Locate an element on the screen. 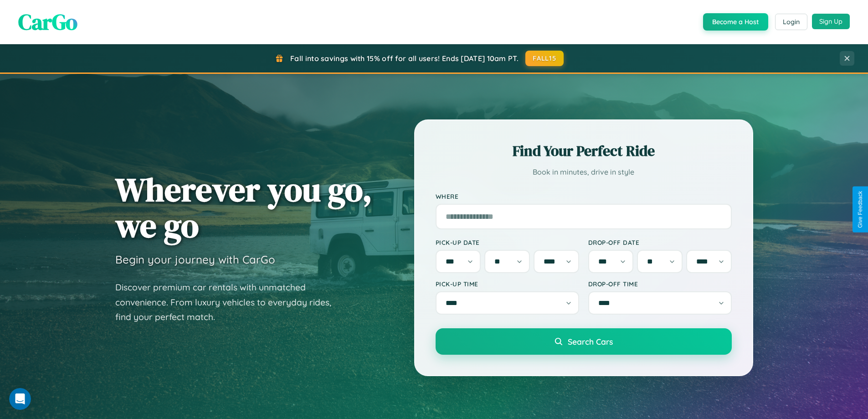 The width and height of the screenshot is (868, 419). div: Give Feedback is located at coordinates (860, 209).